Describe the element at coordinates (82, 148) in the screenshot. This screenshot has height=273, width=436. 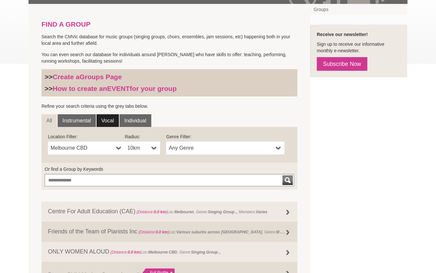
I see `span: Melbourne CBD` at that location.